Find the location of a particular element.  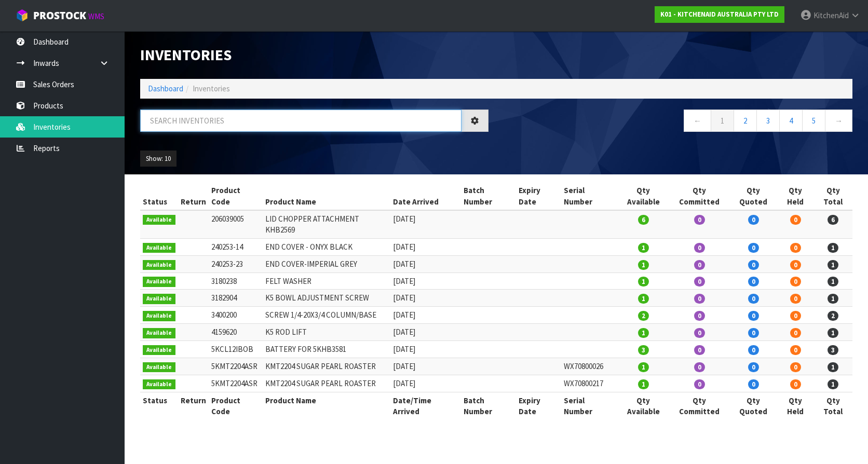

td: 3182904 is located at coordinates (236, 298).